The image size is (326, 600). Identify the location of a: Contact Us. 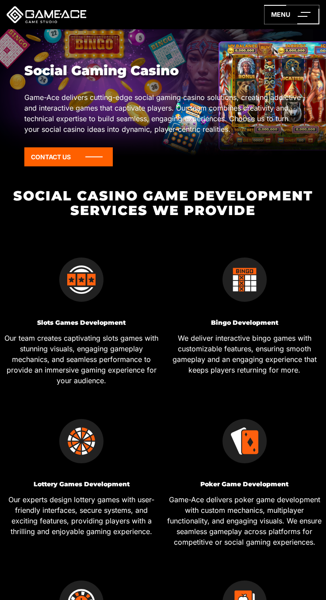
(69, 157).